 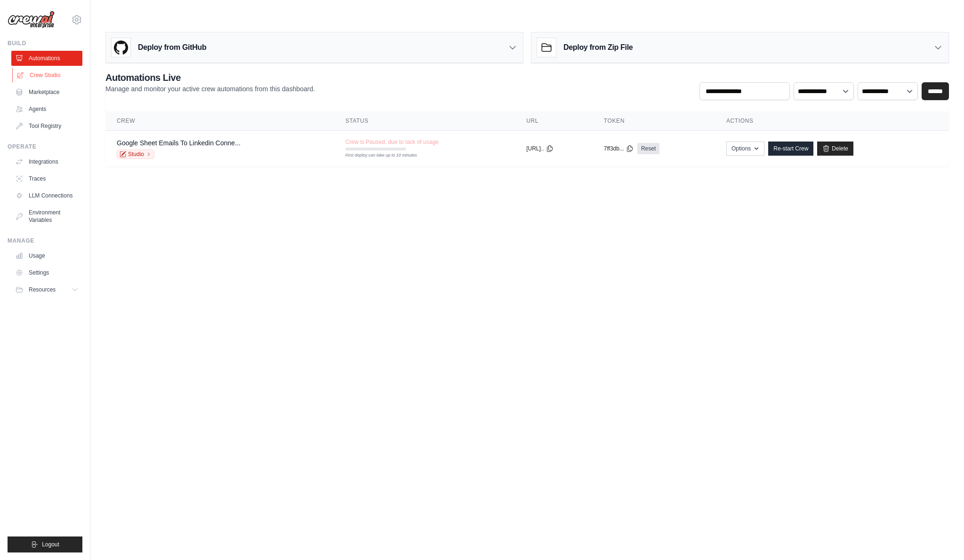 What do you see at coordinates (48, 76) in the screenshot?
I see `a: Crew Studio` at bounding box center [48, 76].